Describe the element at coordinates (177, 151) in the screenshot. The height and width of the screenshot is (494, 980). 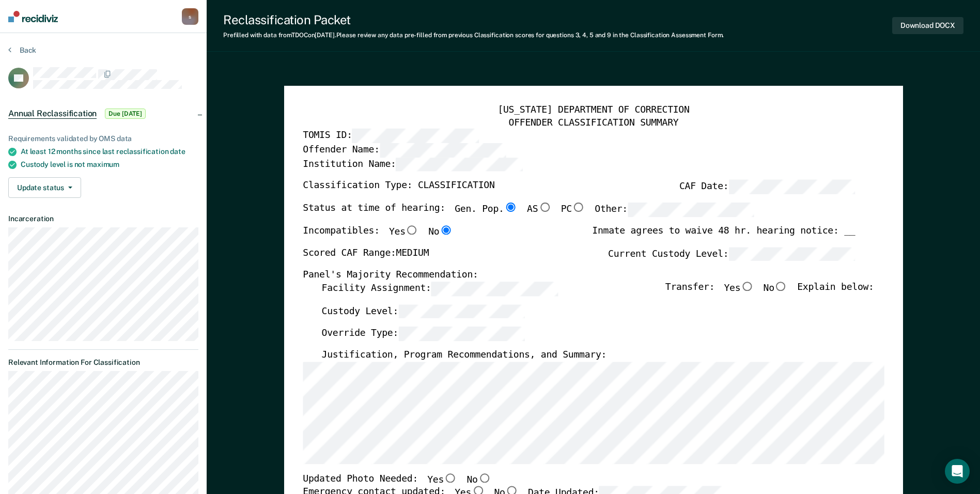
I see `span: date` at that location.